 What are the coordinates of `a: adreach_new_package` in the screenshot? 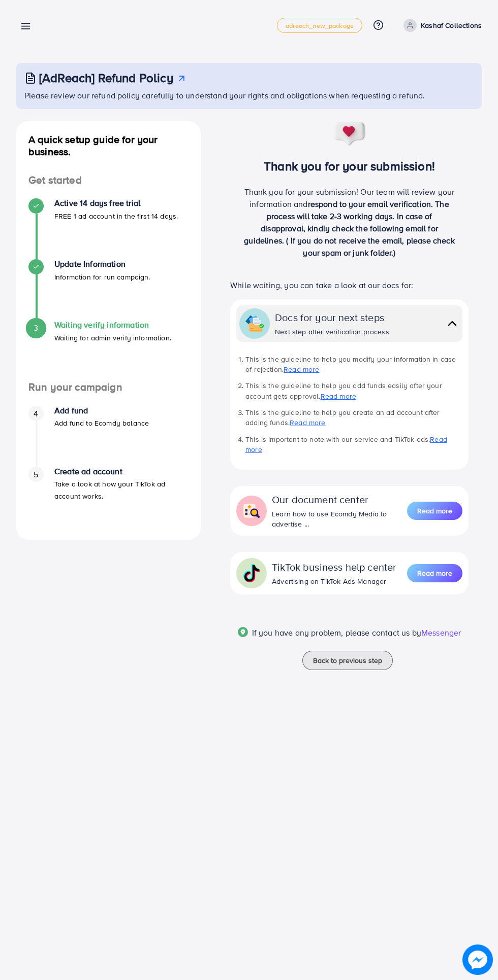 It's located at (320, 25).